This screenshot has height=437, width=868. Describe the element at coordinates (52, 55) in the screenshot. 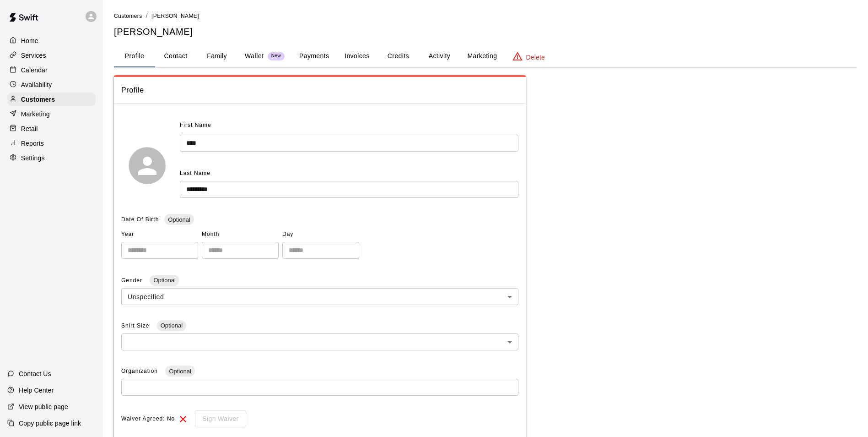

I see `div: Services` at that location.